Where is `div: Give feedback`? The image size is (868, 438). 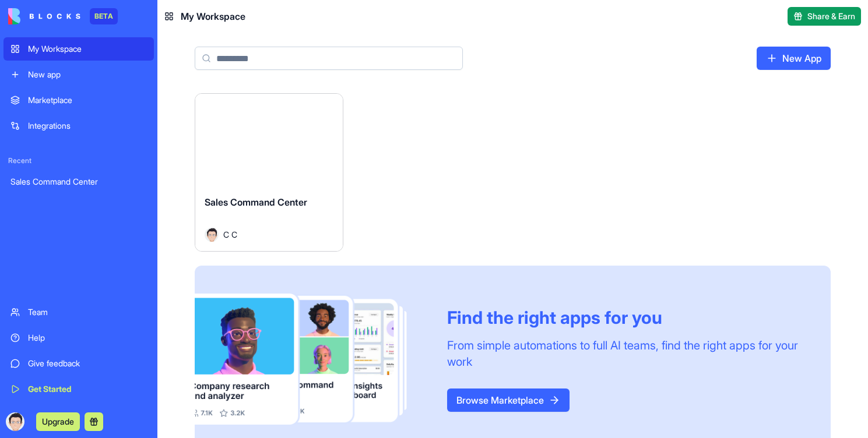
div: Give feedback is located at coordinates (87, 363).